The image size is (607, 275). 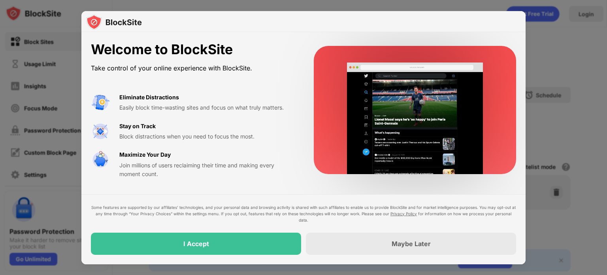 I want to click on div: Easily block time-wasting sites and focus on what truly matters., so click(x=207, y=107).